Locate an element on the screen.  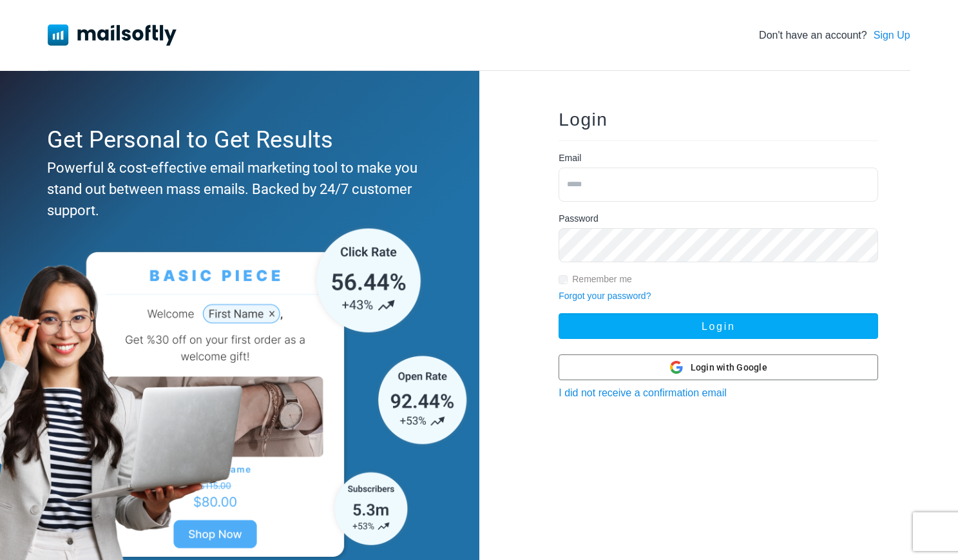
span: Login with Google is located at coordinates (729, 367).